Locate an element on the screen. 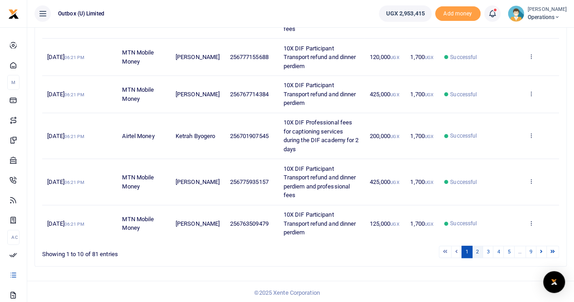 The height and width of the screenshot is (302, 574). span: Add money is located at coordinates (458, 14).